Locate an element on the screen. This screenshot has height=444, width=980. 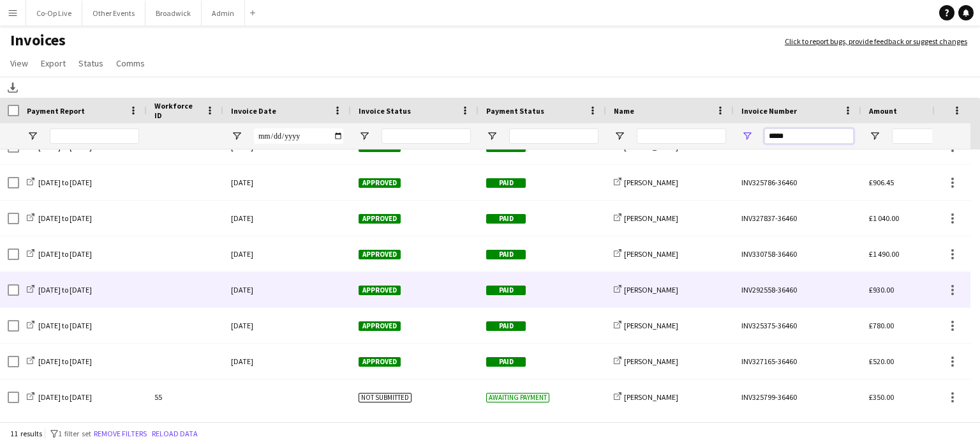
span: £780.00 is located at coordinates (881, 325).